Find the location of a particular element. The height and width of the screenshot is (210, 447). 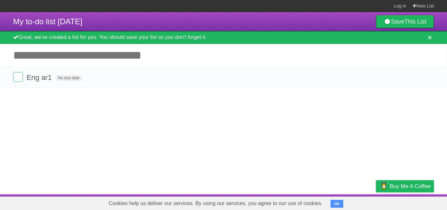

label: Done is located at coordinates (18, 77).